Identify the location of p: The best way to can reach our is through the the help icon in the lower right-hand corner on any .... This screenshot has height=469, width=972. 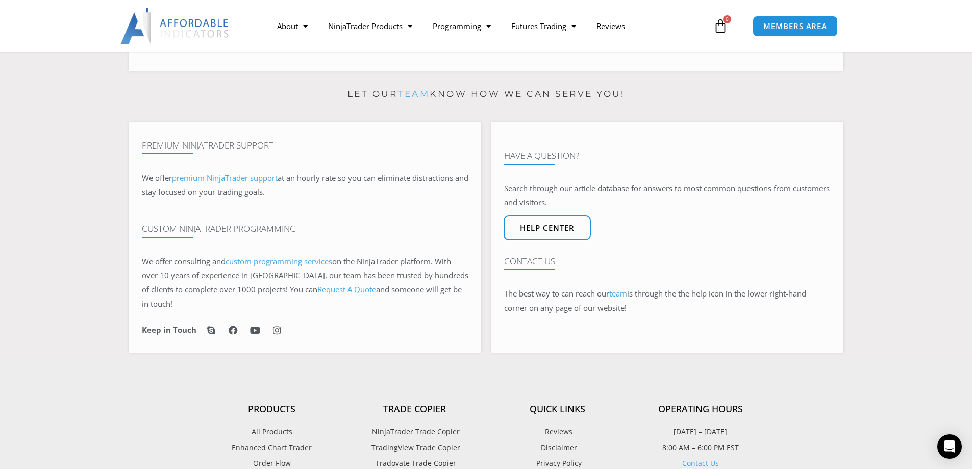
(667, 301).